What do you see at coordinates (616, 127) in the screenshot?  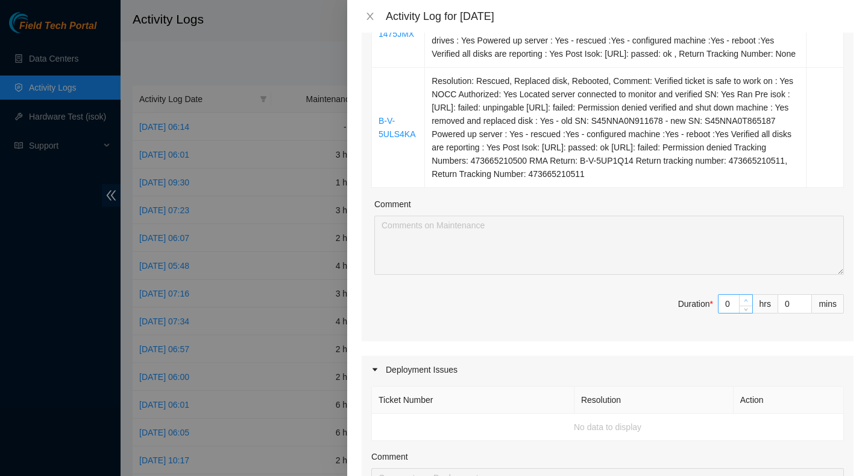 I see `td: Resolution: Rescued, Replaced disk, Rebooted, Comment: Verified ticket is safe to work on : Yes N...` at bounding box center [616, 127].